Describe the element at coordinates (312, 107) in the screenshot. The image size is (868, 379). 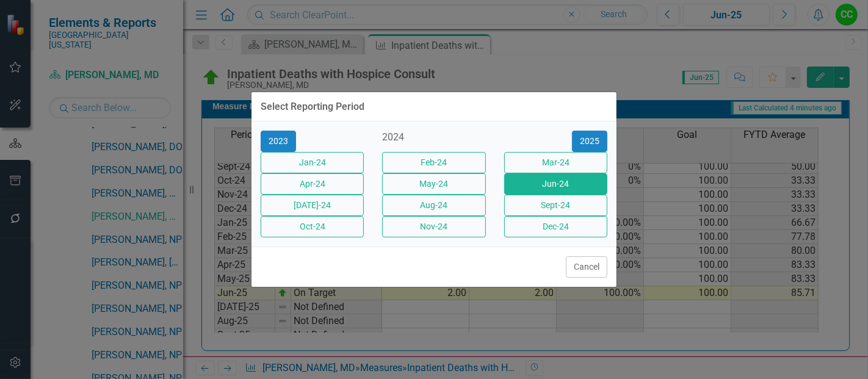
I see `div: Select Reporting Period` at that location.